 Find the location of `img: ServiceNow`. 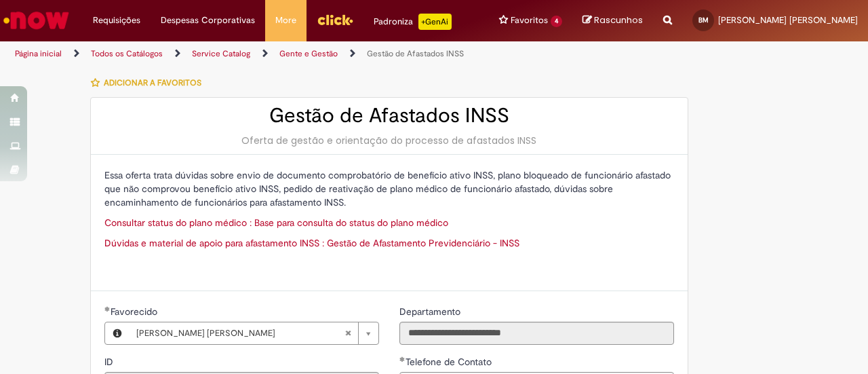

img: ServiceNow is located at coordinates (36, 20).